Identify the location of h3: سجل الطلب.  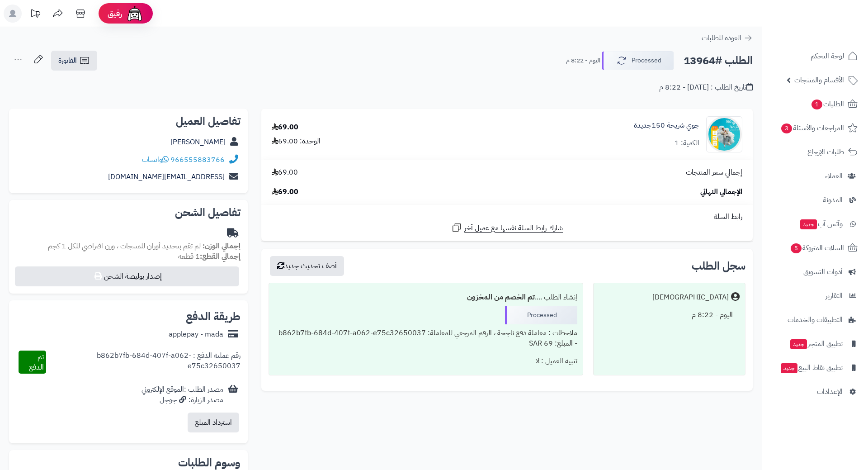
(718, 266).